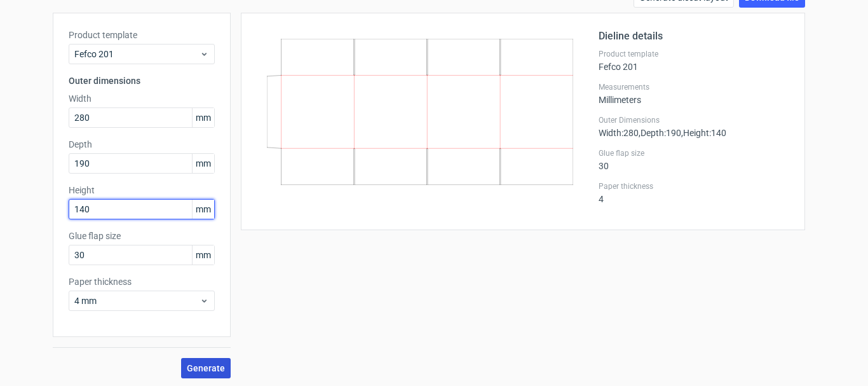  I want to click on div: Millimeters, so click(694, 93).